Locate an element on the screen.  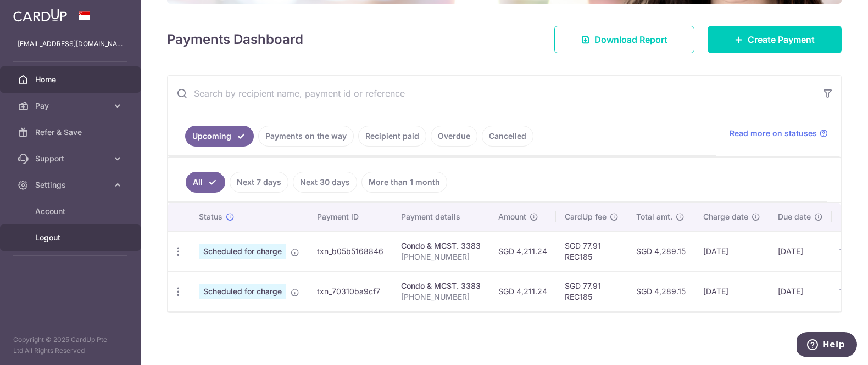
span: Logout is located at coordinates (71, 238).